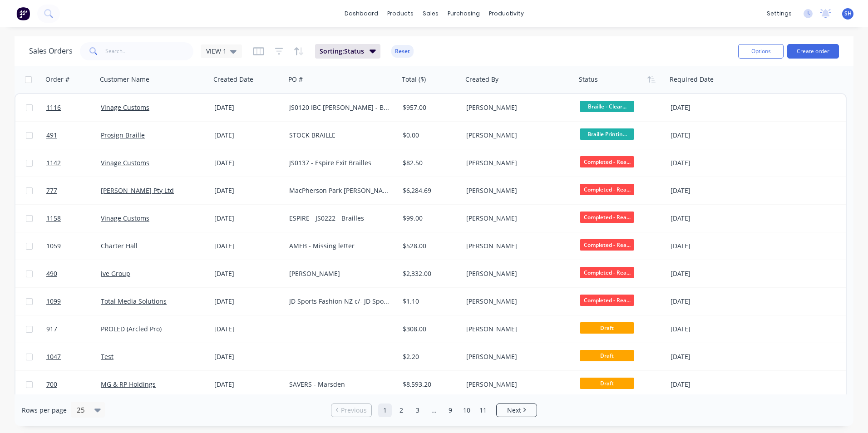  Describe the element at coordinates (514, 410) in the screenshot. I see `span: Next` at that location.